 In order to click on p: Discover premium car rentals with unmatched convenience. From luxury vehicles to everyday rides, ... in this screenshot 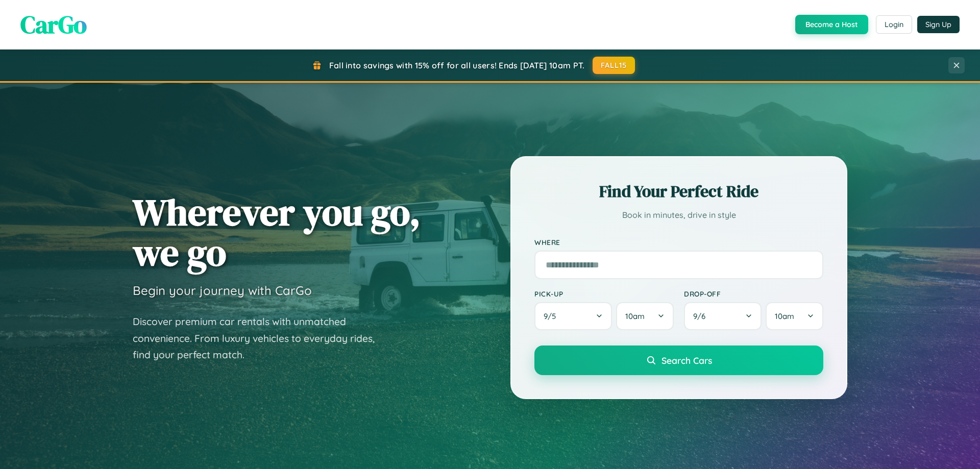, I will do `click(260, 338)`.